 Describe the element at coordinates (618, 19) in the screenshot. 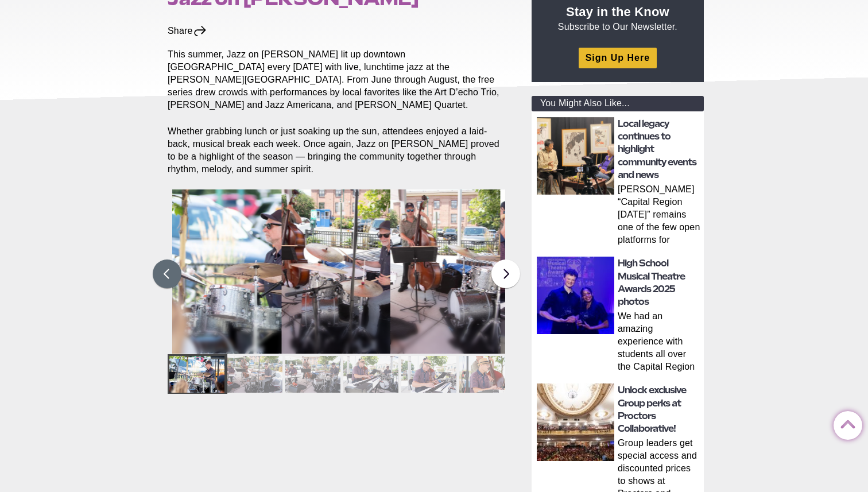

I see `p: Subscribe to Our Newsletter.` at that location.